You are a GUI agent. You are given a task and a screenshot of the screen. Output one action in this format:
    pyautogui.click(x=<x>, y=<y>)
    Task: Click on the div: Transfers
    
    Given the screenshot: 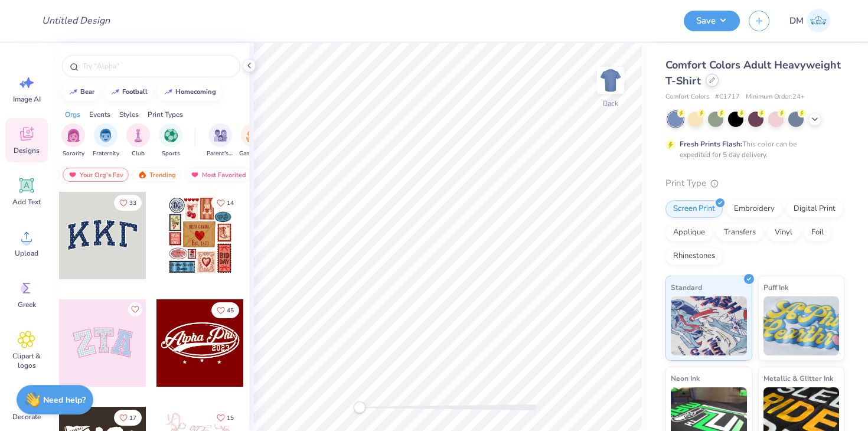 What is the action you would take?
    pyautogui.click(x=740, y=233)
    